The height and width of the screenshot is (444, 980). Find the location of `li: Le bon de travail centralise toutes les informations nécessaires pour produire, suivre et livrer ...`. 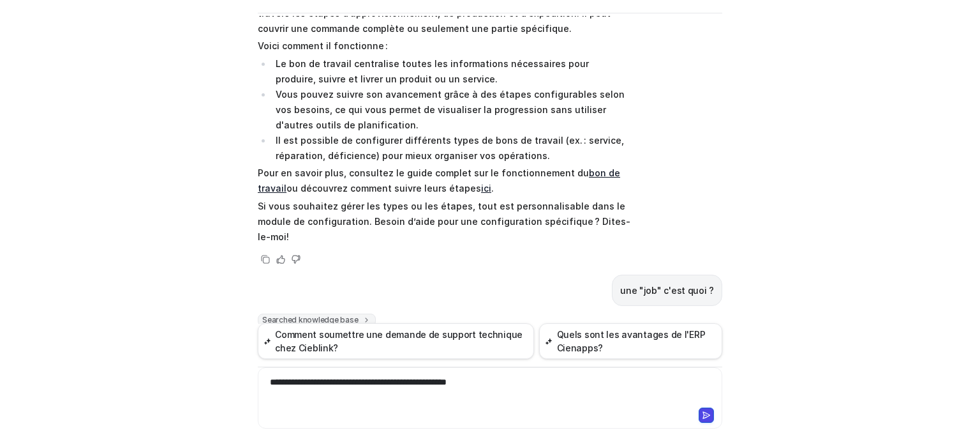

li: Le bon de travail centralise toutes les informations nécessaires pour produire, suivre et livrer ... is located at coordinates (451, 71).